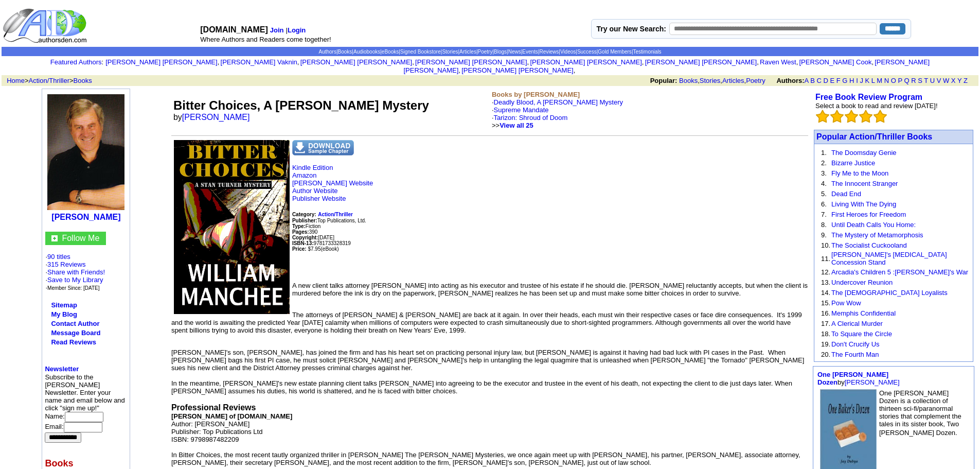  What do you see at coordinates (46, 25) in the screenshot?
I see `img: logo_ad.gif` at bounding box center [46, 25].